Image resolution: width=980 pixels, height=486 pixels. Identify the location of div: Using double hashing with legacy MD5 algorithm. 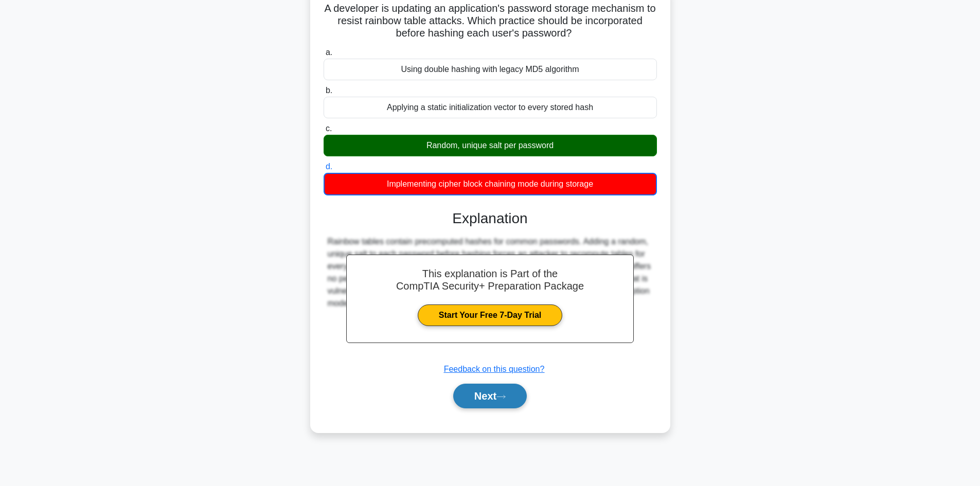
(490, 69).